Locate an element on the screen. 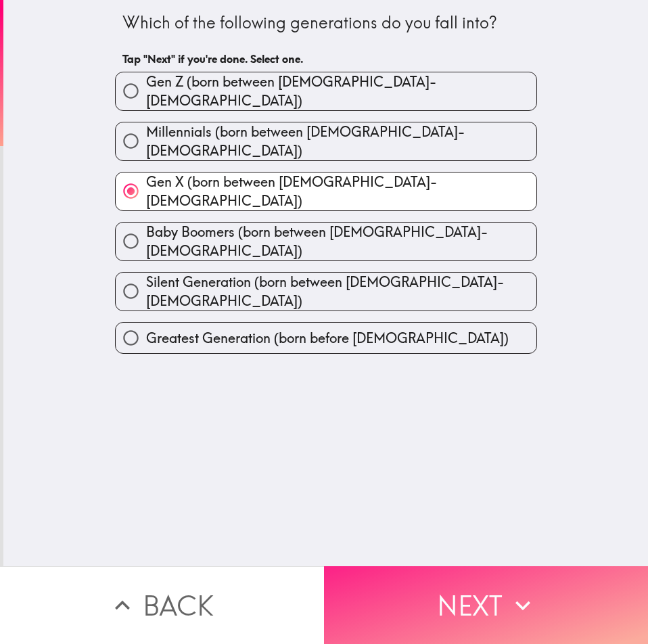 The image size is (648, 644). div: Which of the following generations do you fall into? is located at coordinates (326, 23).